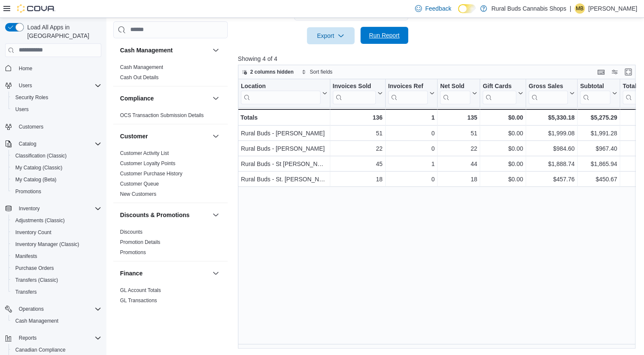 The image size is (644, 355). I want to click on input: Dark Mode, so click(467, 9).